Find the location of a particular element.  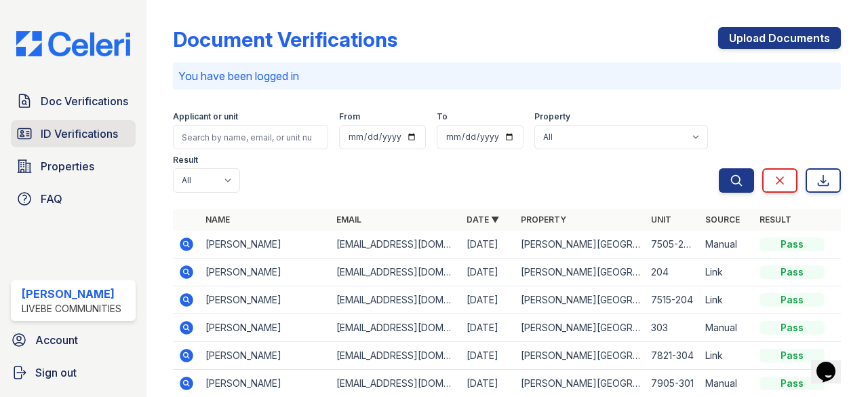

button: Sign out is located at coordinates (73, 373).